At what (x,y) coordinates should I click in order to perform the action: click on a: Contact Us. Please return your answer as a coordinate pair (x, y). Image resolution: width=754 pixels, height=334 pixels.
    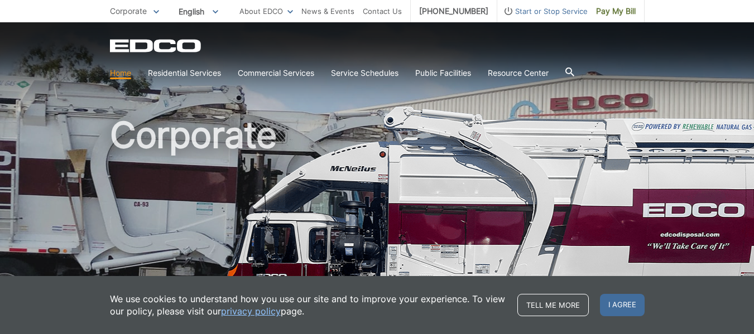
    Looking at the image, I should click on (382, 11).